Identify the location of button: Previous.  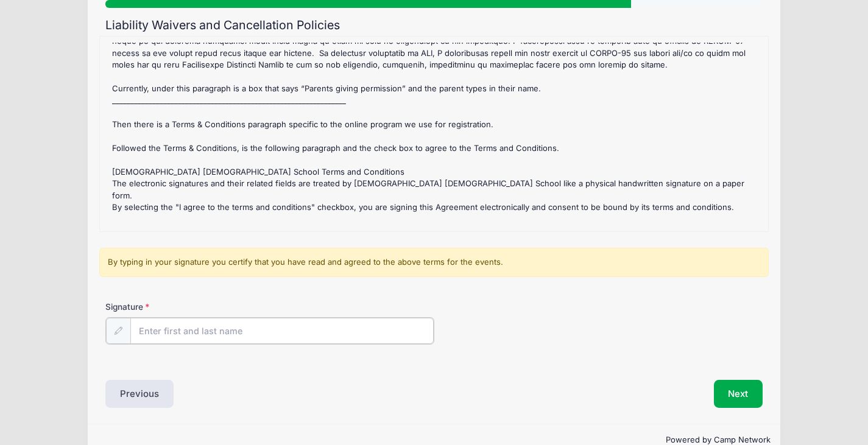
(140, 394).